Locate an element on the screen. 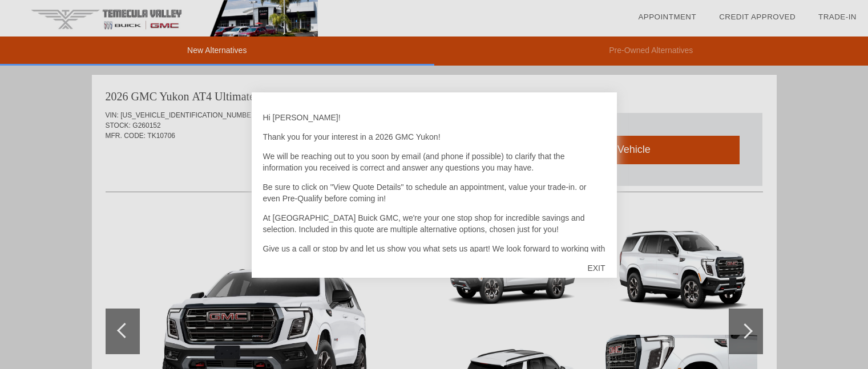 The image size is (868, 369). div: EXIT is located at coordinates (596, 268).